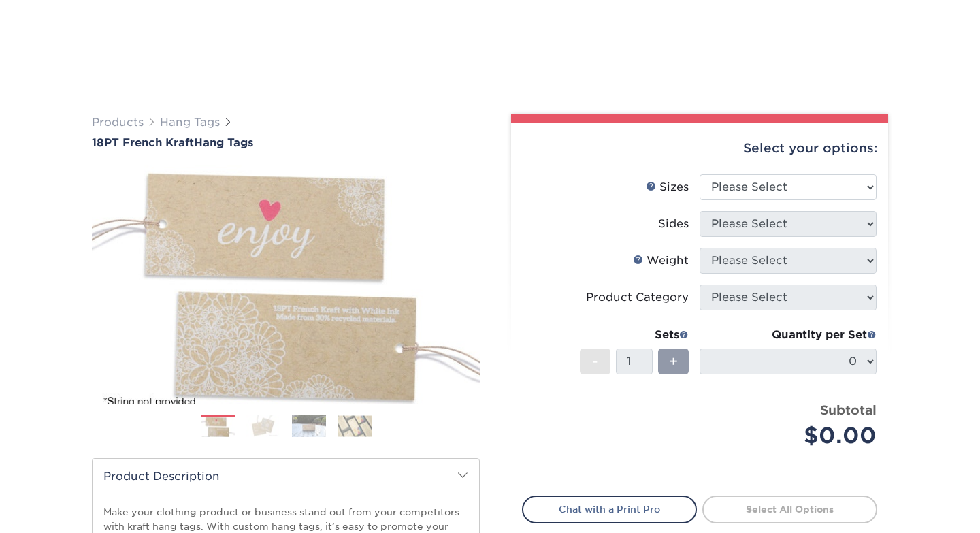  What do you see at coordinates (637, 298) in the screenshot?
I see `div: Product Category` at bounding box center [637, 298].